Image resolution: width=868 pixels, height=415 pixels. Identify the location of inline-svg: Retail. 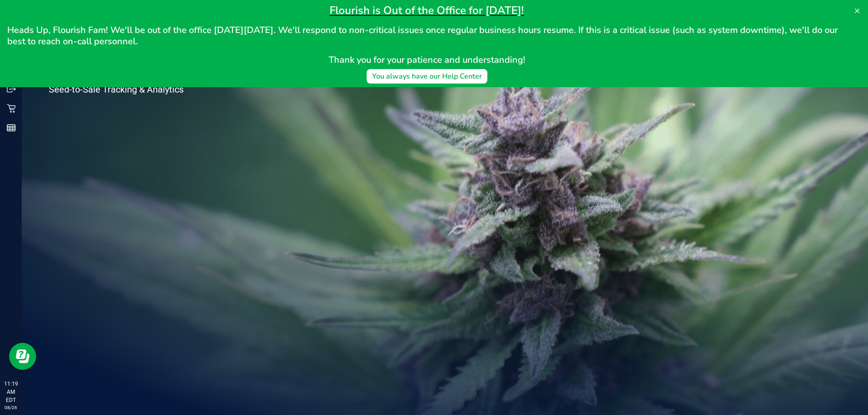
(11, 108).